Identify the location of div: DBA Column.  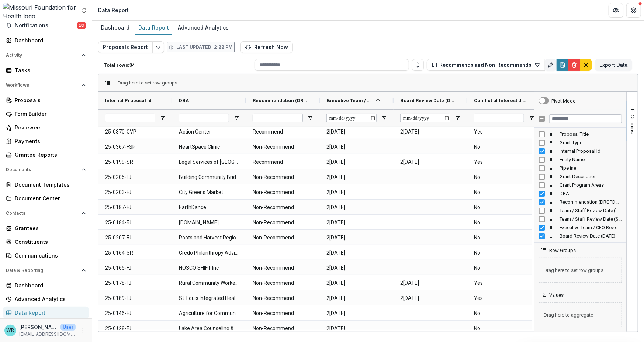
(580, 193).